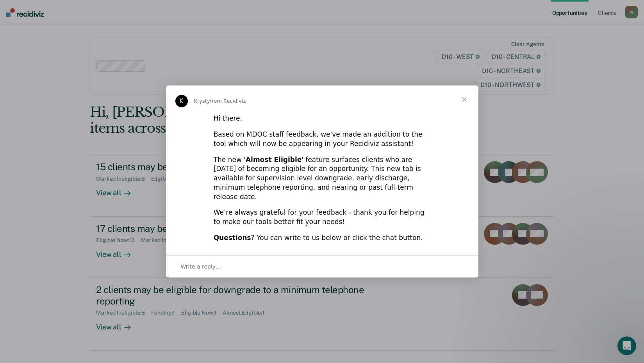 The image size is (644, 363). What do you see at coordinates (464, 99) in the screenshot?
I see `span: Close` at bounding box center [464, 99].